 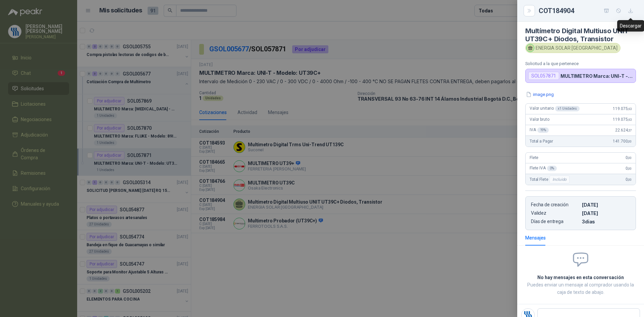 What do you see at coordinates (606, 221) in the screenshot?
I see `p: 3 dias` at bounding box center [606, 221].